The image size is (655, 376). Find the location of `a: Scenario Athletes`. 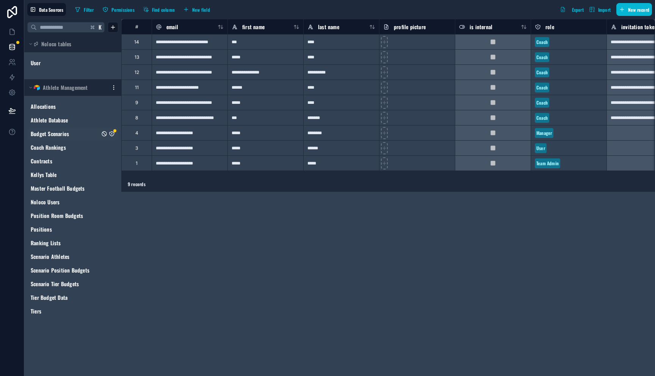

a: Scenario Athletes is located at coordinates (65, 257).